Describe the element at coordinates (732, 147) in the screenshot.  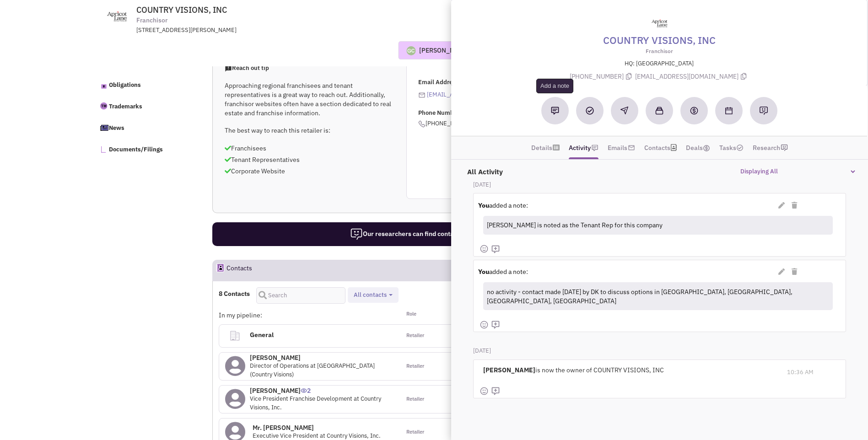
I see `a: Tasks` at that location.